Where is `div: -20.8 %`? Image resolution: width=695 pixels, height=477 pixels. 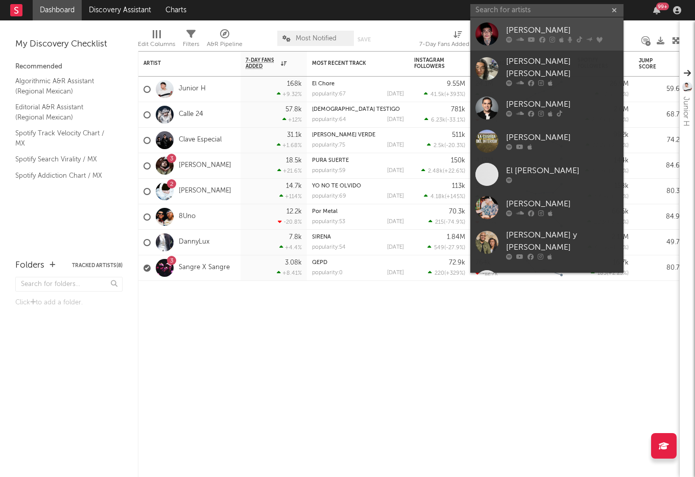
div: -20.8 % is located at coordinates (289, 221).